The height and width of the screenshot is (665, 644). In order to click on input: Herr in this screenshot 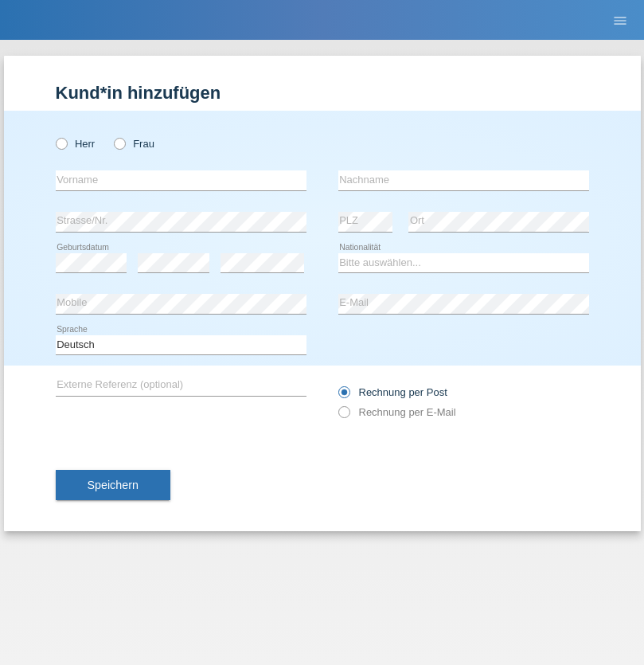, I will do `click(60, 143)`.